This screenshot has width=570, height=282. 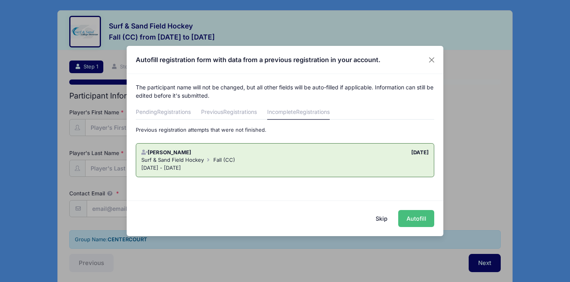 What do you see at coordinates (432, 60) in the screenshot?
I see `button: Close` at bounding box center [432, 60].